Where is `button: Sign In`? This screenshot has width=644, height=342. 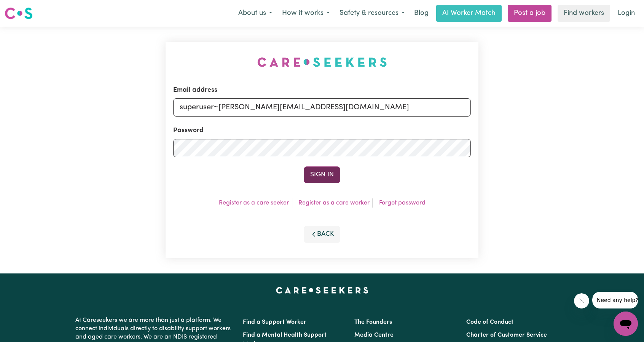 button: Sign In is located at coordinates (322, 174).